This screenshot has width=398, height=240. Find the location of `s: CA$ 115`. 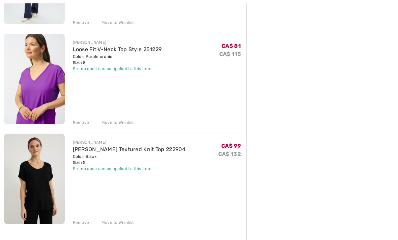

s: CA$ 115 is located at coordinates (230, 54).